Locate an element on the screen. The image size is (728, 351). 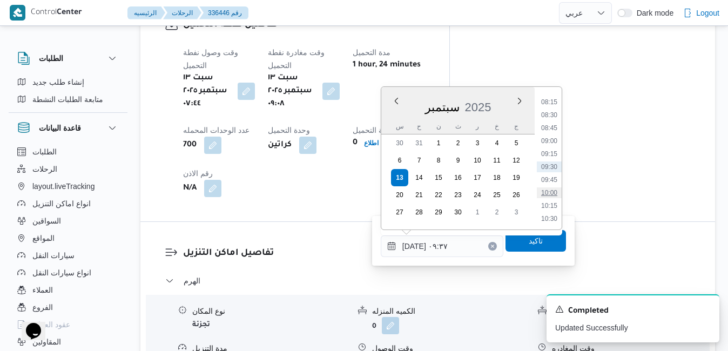
button: تاكيد is located at coordinates (536, 241).